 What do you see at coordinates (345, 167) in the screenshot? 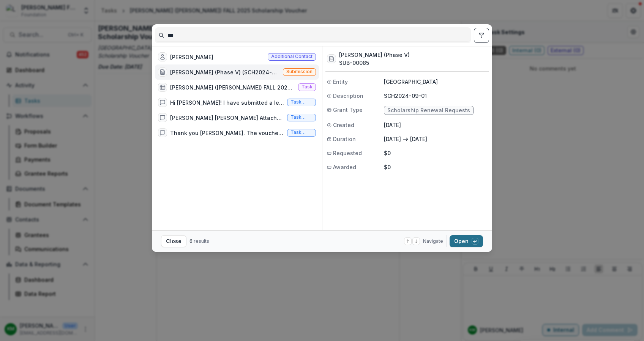
I see `span: Awarded` at bounding box center [345, 167].